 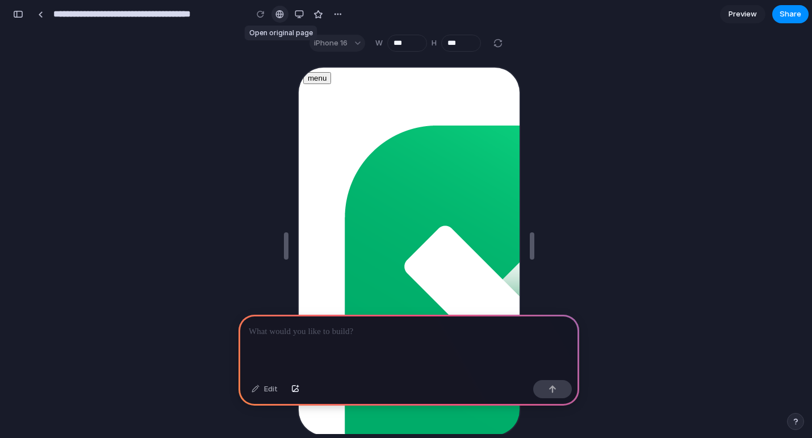 I want to click on a: Preview, so click(x=743, y=14).